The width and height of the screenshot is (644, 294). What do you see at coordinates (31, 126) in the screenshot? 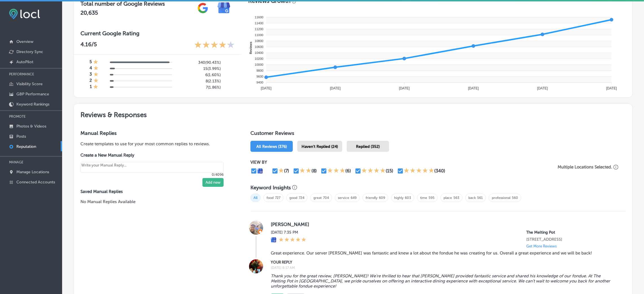
I see `p: Photos & Videos` at bounding box center [31, 126].